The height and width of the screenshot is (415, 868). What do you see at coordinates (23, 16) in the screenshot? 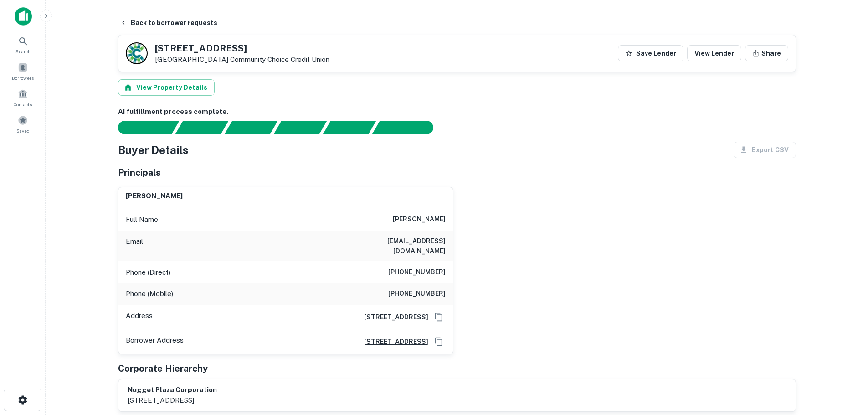
I see `img: capitalize-icon.png` at bounding box center [23, 16].